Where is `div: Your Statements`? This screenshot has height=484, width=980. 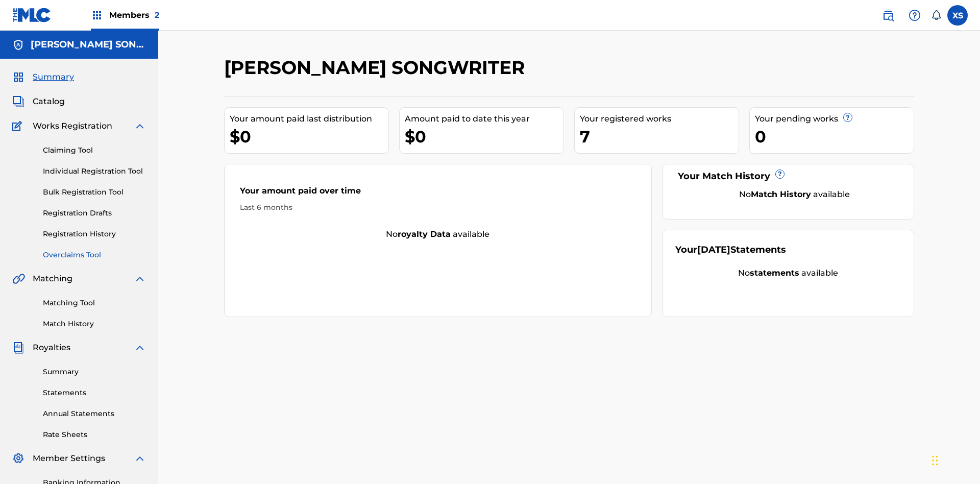 div: Your Statements is located at coordinates (730, 250).